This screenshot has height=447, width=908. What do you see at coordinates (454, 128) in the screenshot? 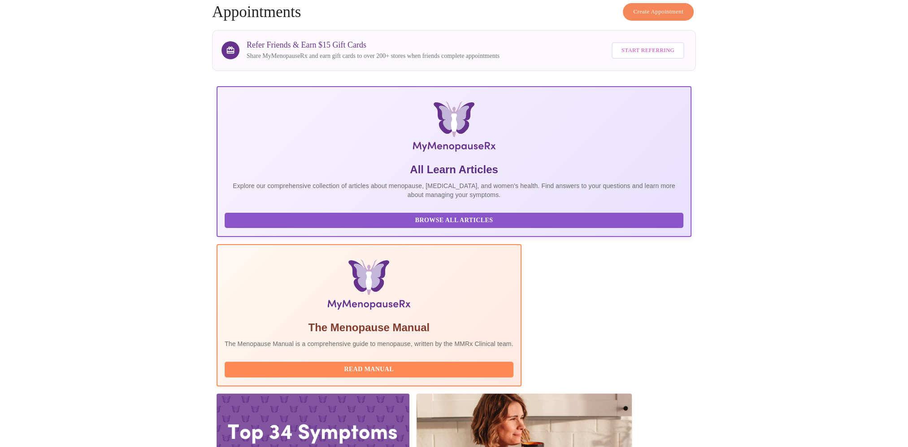
I see `img: MyMenopauseRx Logo` at bounding box center [454, 128].